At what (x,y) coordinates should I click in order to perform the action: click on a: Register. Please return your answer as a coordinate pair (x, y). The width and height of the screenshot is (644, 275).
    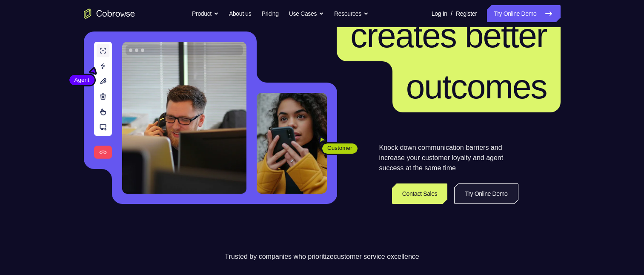
    Looking at the image, I should click on (466, 13).